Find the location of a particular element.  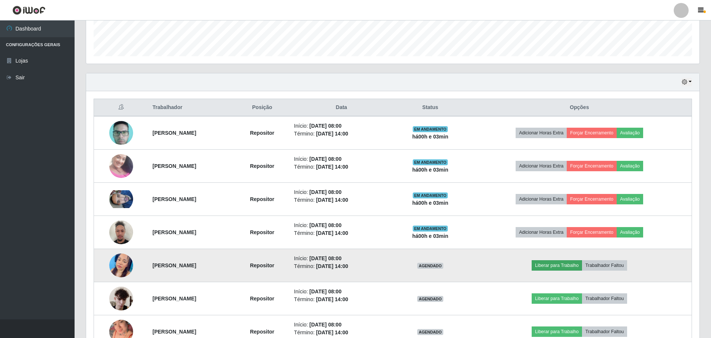

th: Data is located at coordinates (341, 108).